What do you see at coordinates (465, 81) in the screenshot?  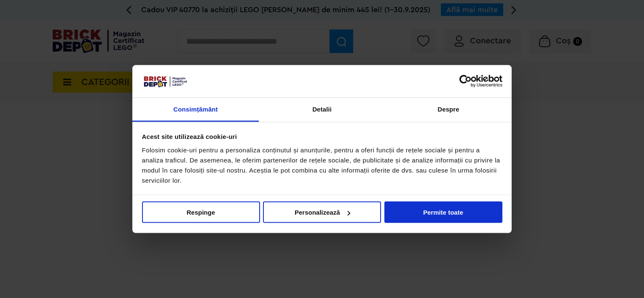 I see `a: Usercentrics Cookiebot - opens in a new window` at bounding box center [465, 81].